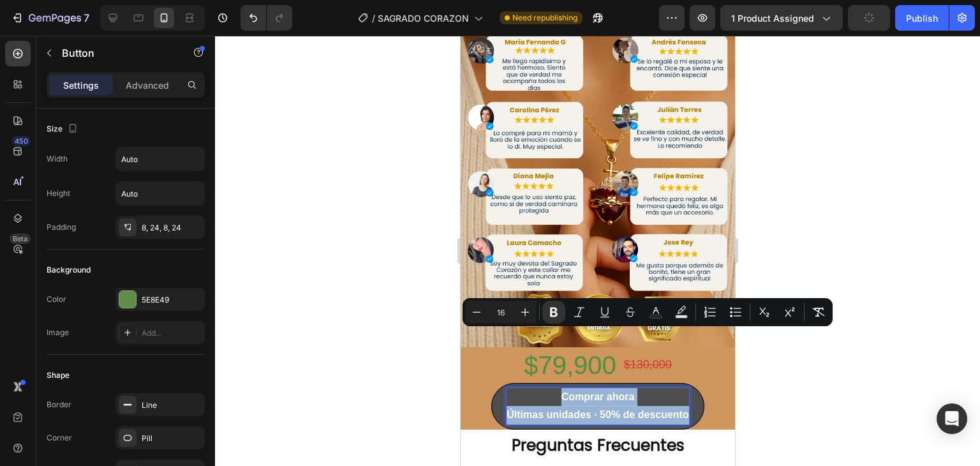 This screenshot has height=466, width=980. I want to click on span: 1 product assigned, so click(773, 18).